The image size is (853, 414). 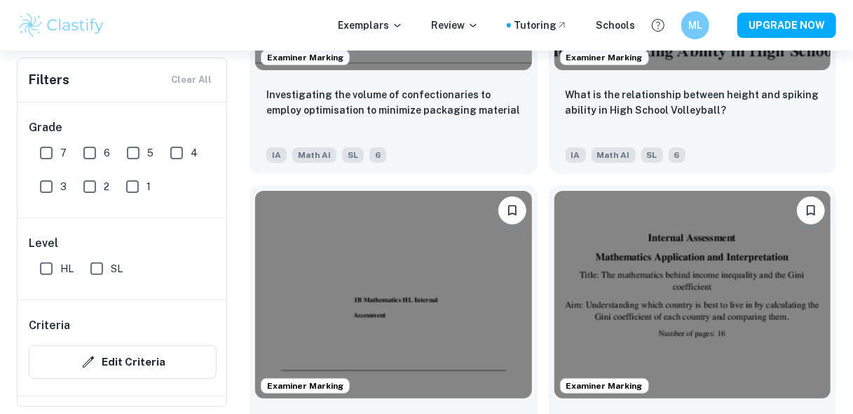 What do you see at coordinates (61, 25) in the screenshot?
I see `img: Clastify logo` at bounding box center [61, 25].